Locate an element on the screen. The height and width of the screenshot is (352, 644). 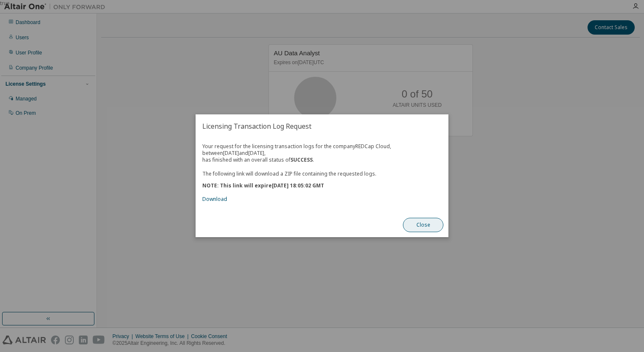
p: The following link will download a ZIP file containing the requested logs. is located at coordinates (322, 173).